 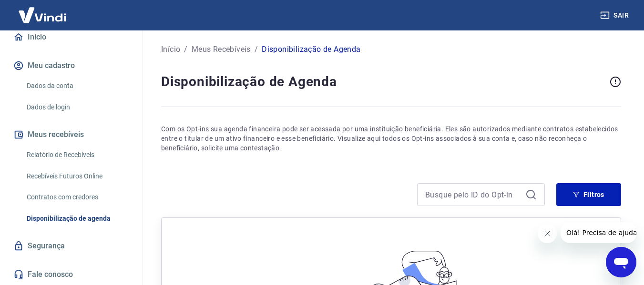 What do you see at coordinates (171, 50) in the screenshot?
I see `p: Início` at bounding box center [171, 50].